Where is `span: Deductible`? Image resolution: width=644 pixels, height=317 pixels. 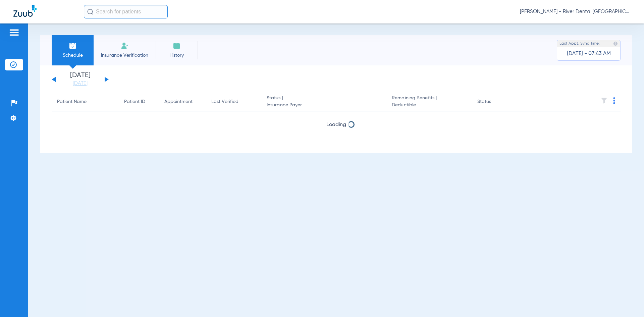
span: Deductible is located at coordinates (429, 105).